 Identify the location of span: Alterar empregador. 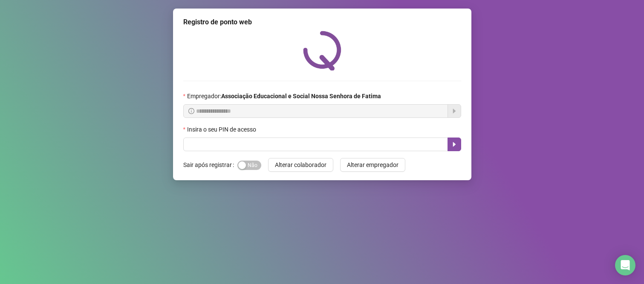
(372, 165).